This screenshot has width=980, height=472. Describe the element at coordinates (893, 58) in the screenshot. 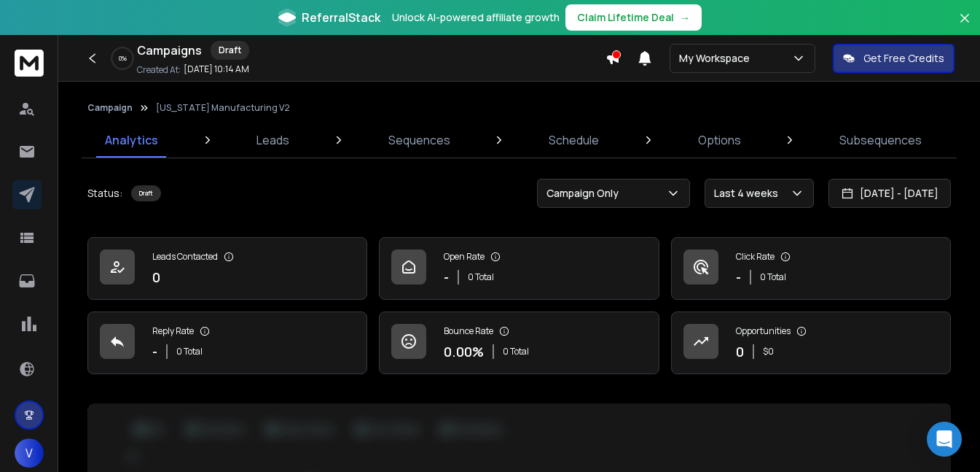

I see `button: Get Free Credits` at that location.